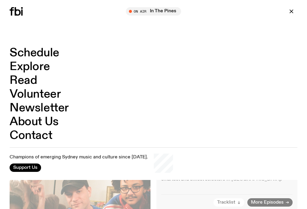  What do you see at coordinates (25, 168) in the screenshot?
I see `span: Support Us` at bounding box center [25, 168].